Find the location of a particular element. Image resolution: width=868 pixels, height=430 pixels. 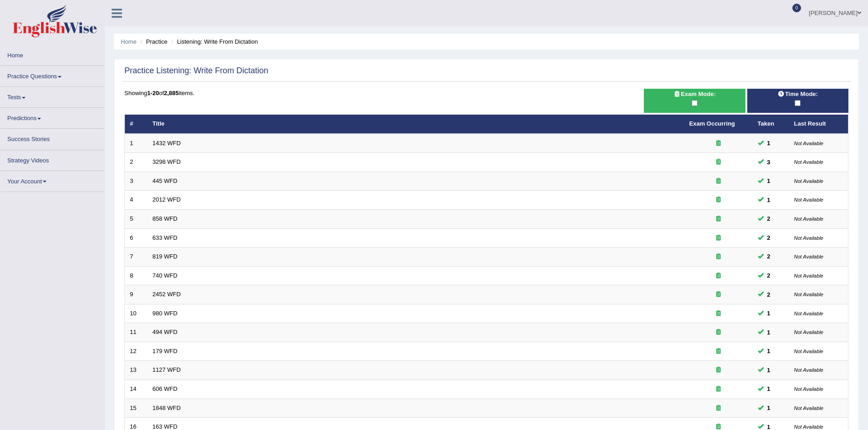

td: 8 is located at coordinates (136, 276).